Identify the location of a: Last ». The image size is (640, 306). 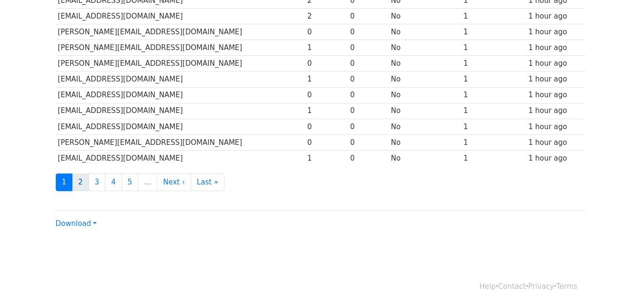
(207, 182).